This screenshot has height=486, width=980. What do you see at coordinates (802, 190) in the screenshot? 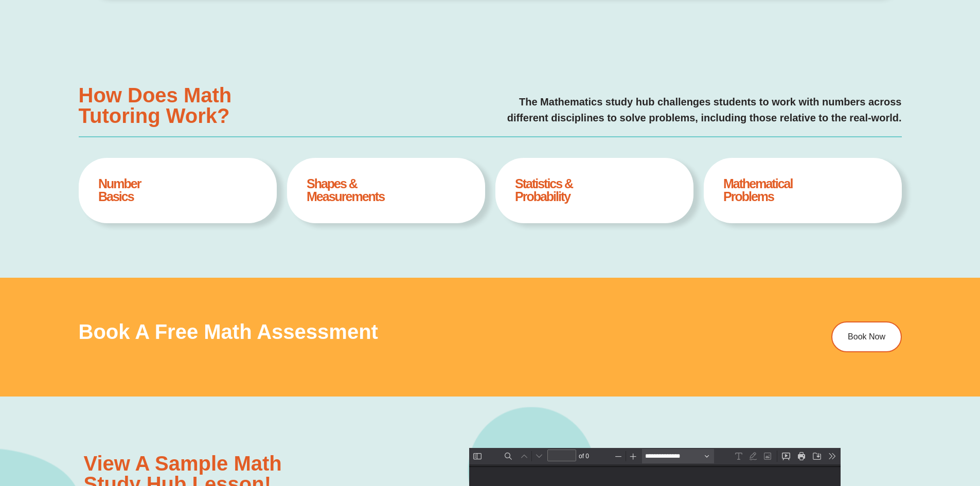
I see `h4: Mathematical Problems` at bounding box center [802, 190].